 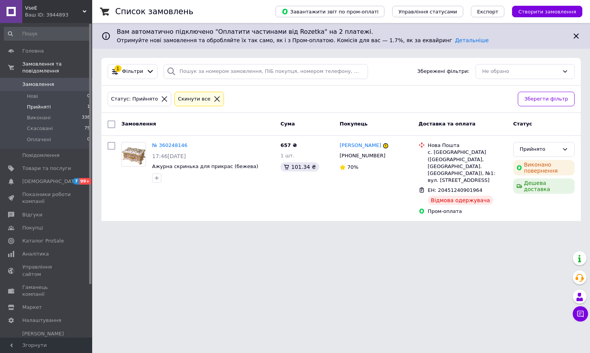 What do you see at coordinates (455, 190) in the screenshot?
I see `span: ЕН: 20451240901964` at bounding box center [455, 190].